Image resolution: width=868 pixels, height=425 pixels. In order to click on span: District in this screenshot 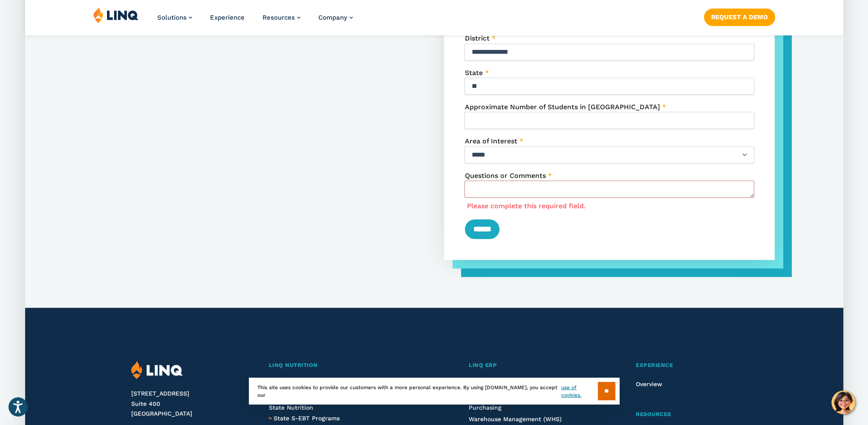, I will do `click(477, 38)`.